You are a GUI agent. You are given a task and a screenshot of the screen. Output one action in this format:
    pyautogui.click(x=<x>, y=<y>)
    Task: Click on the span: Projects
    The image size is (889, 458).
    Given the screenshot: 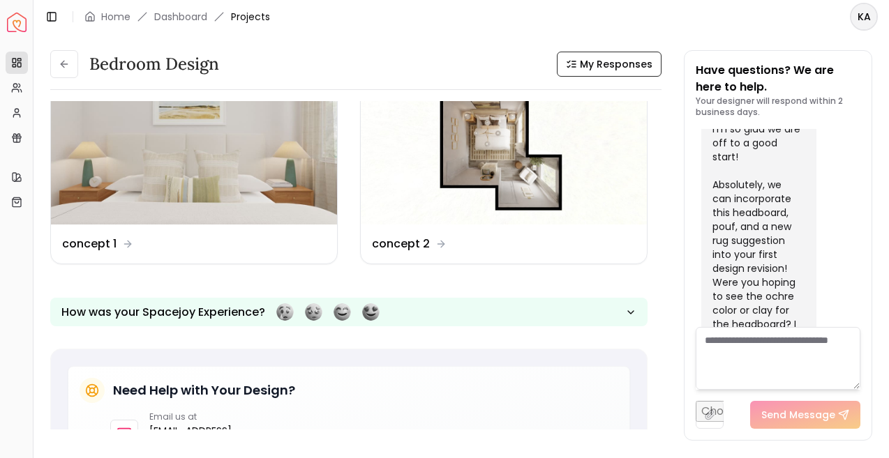 What is the action you would take?
    pyautogui.click(x=250, y=17)
    